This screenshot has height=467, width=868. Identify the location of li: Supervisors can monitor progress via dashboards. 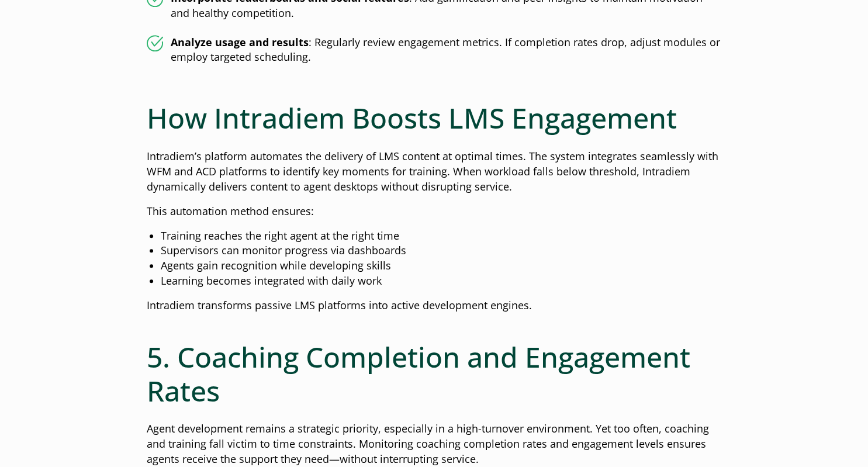
(441, 251).